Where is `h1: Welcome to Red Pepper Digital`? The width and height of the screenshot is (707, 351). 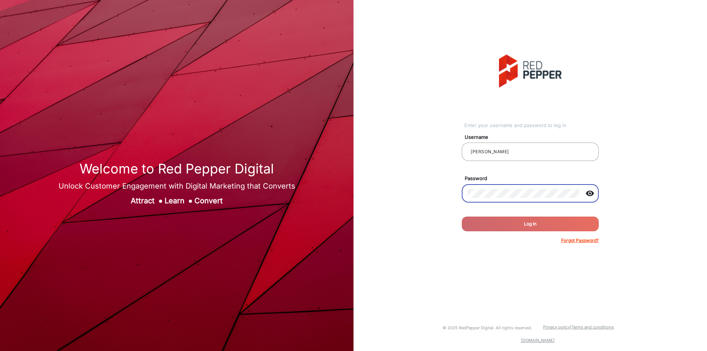 h1: Welcome to Red Pepper Digital is located at coordinates (177, 169).